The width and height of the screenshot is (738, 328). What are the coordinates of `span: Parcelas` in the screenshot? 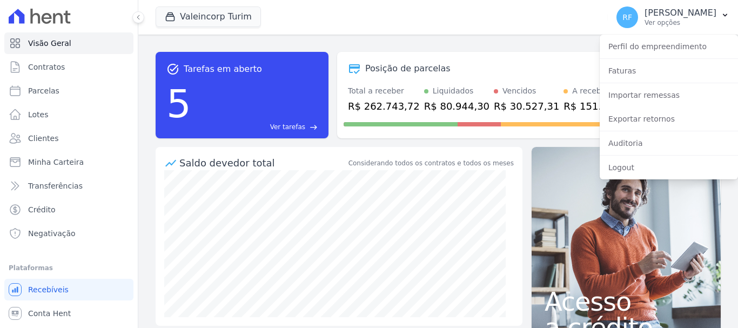 It's located at (44, 91).